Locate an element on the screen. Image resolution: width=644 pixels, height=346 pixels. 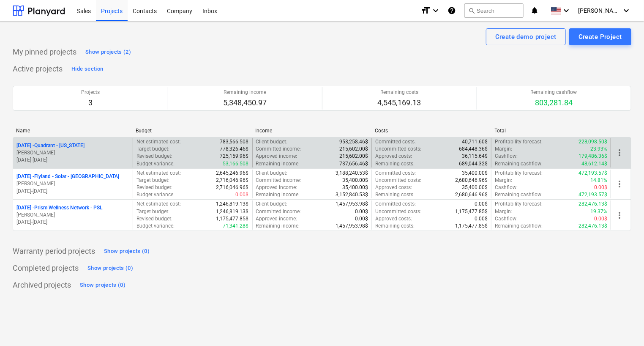
i: notifications is located at coordinates (534, 10).